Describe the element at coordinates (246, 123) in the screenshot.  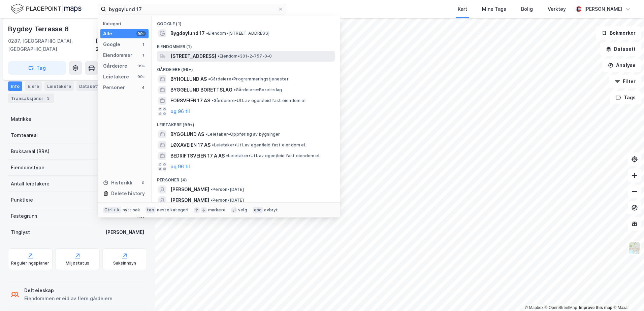
I see `div: Leietakere (99+)` at that location.